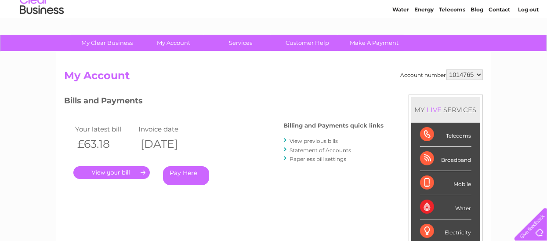 The image size is (547, 241). I want to click on a: View previous bills, so click(314, 141).